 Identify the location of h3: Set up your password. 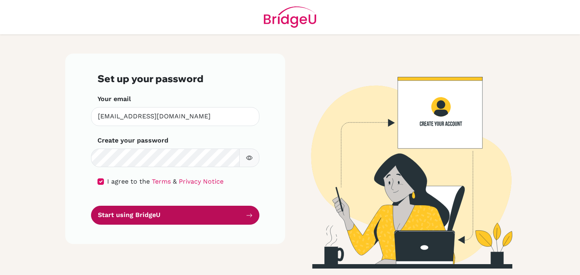
(175, 79).